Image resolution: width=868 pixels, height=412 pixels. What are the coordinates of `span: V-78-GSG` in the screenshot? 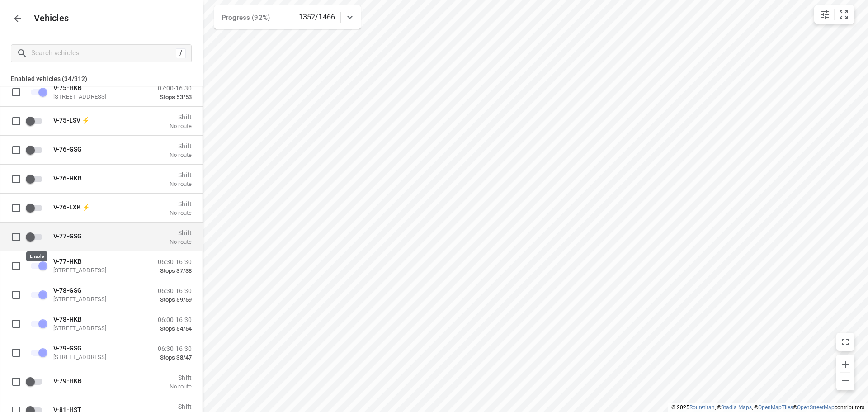 It's located at (67, 290).